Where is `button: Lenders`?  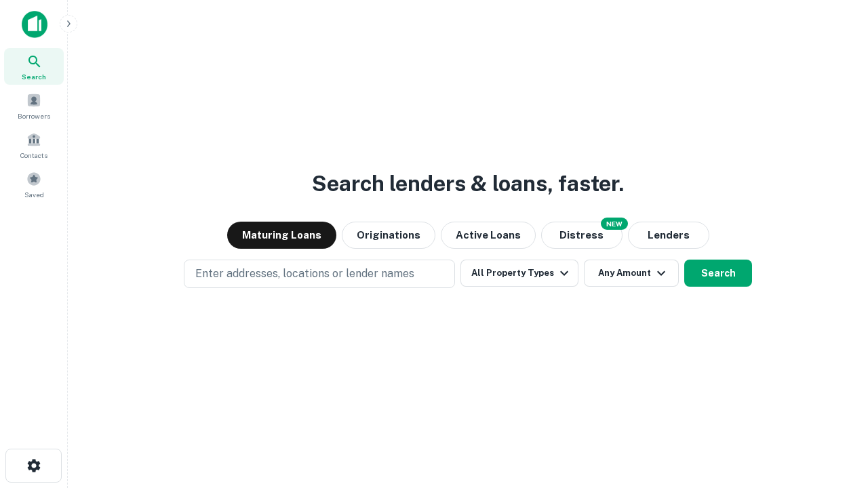 button: Lenders is located at coordinates (669, 235).